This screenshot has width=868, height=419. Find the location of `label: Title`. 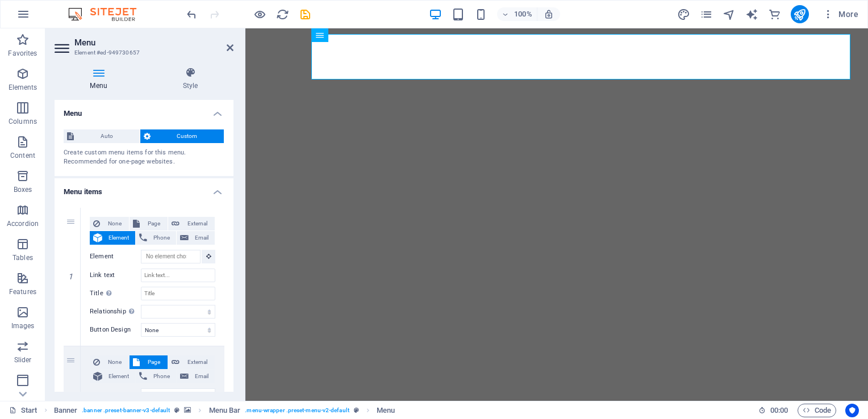

label: Title is located at coordinates (115, 293).